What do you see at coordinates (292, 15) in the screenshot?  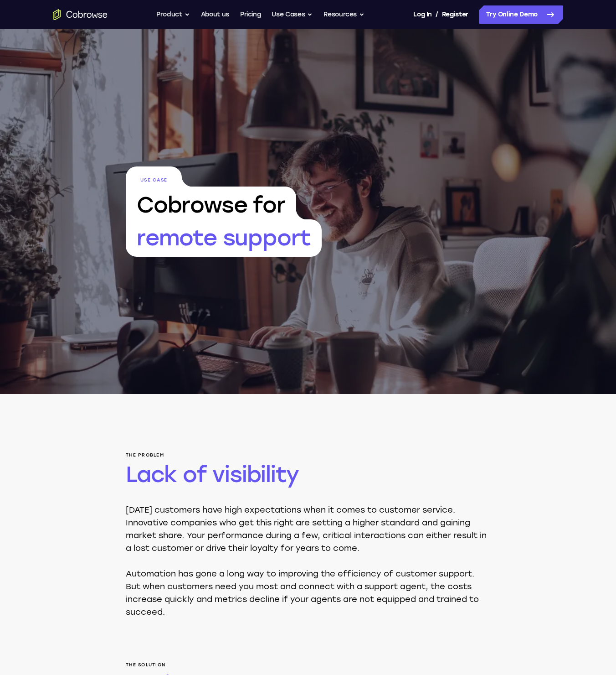 I see `button: Use Cases` at bounding box center [292, 15].